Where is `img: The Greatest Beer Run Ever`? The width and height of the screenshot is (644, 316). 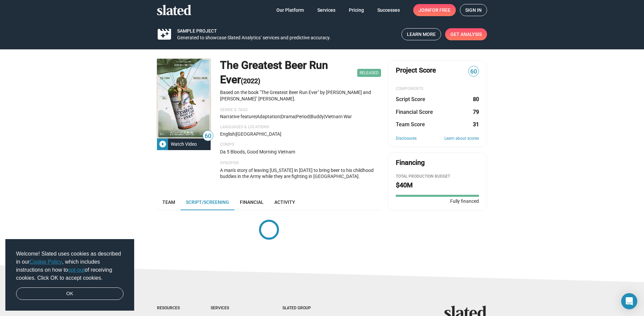
img: The Greatest Beer Run Ever is located at coordinates (184, 99).